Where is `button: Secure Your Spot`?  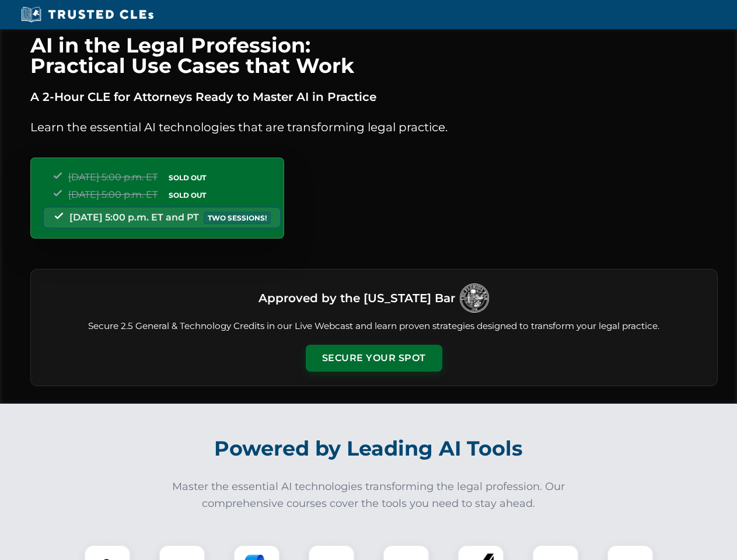
button: Secure Your Spot is located at coordinates (374, 358).